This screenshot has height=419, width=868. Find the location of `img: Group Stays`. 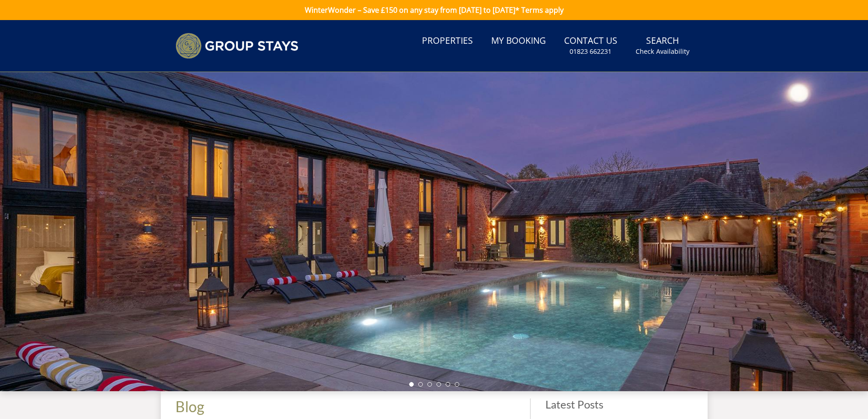

img: Group Stays is located at coordinates (237, 45).